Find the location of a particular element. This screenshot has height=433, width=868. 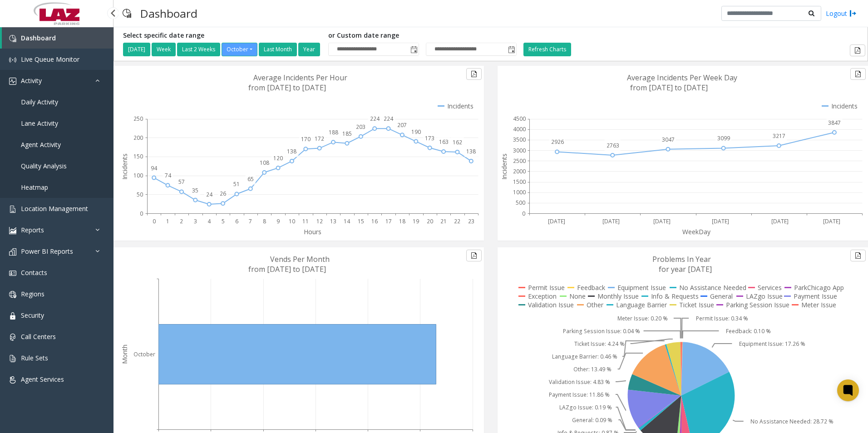

text: Equipment Issue: 17.26 % is located at coordinates (772, 343).